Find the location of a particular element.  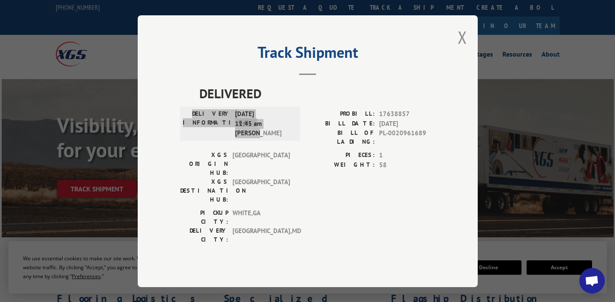

label: WEIGHT: is located at coordinates (341, 164).